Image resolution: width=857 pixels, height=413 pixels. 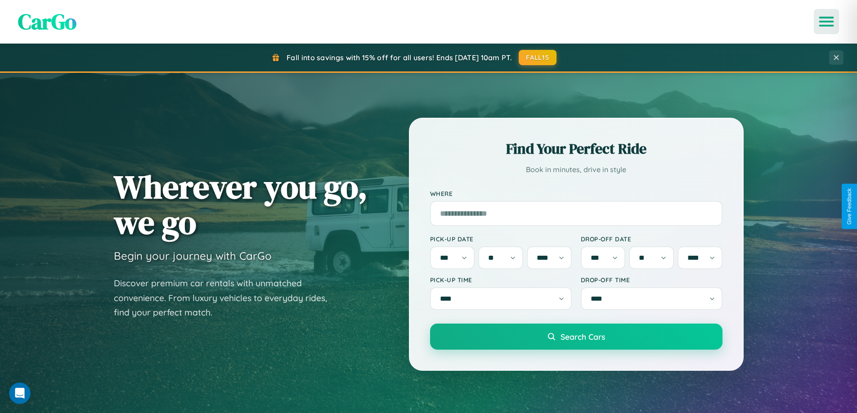 I want to click on button: Open menu, so click(x=826, y=22).